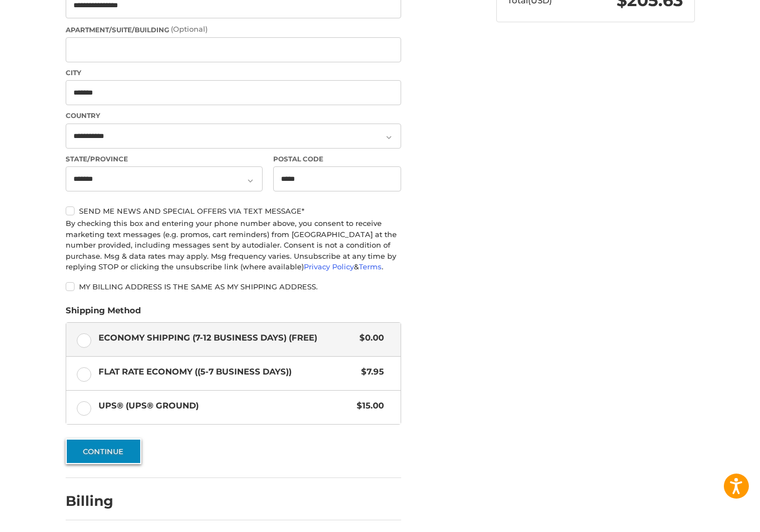  I want to click on div: By checking this box and entering your phone number above, you consent to receive marketing text ..., so click(233, 246).